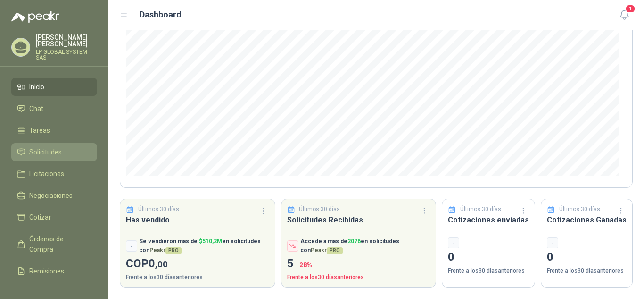 This screenshot has width=644, height=299. I want to click on a: Inicio, so click(54, 87).